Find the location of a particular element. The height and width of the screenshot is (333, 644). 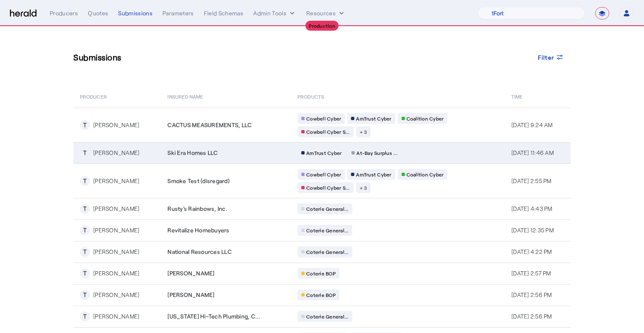

span: Smoke Test (disregard) is located at coordinates (199, 181).